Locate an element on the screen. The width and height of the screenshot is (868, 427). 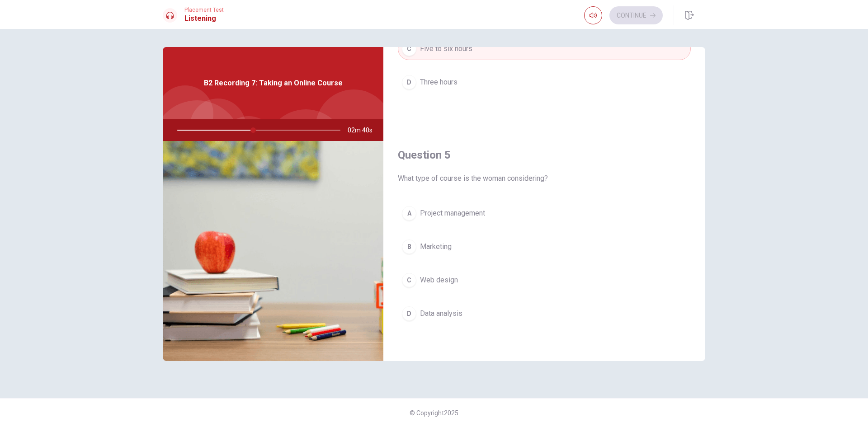
div: A is located at coordinates (409, 213).